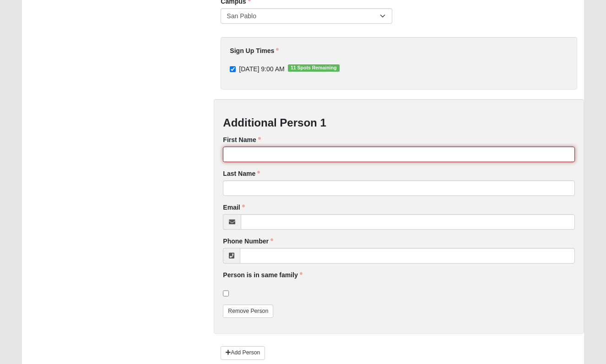 Image resolution: width=606 pixels, height=364 pixels. What do you see at coordinates (313, 69) in the screenshot?
I see `span: 11 Spots Remaining` at bounding box center [313, 69].